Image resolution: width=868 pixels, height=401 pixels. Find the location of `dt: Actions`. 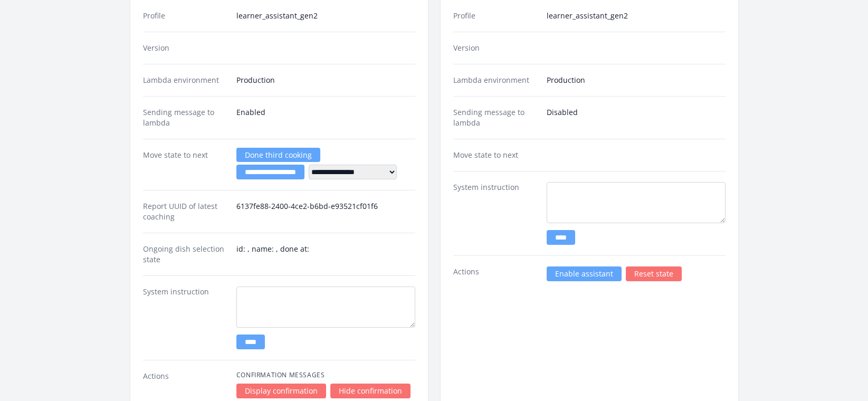

dt: Actions is located at coordinates (495, 274).